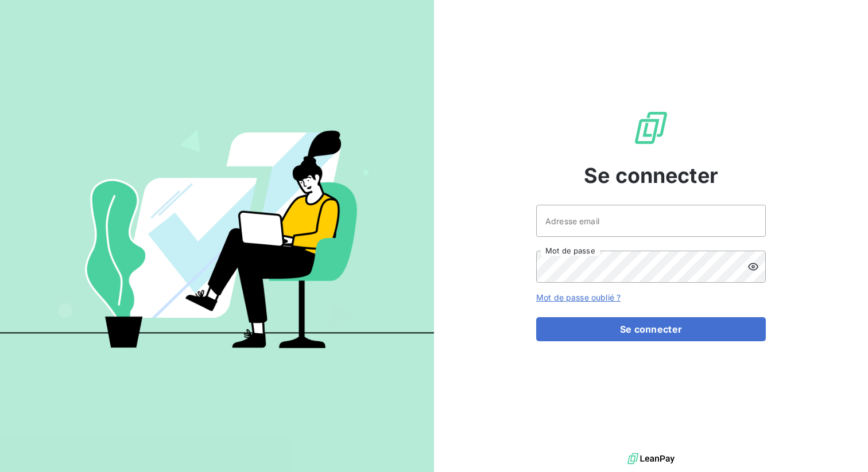 The image size is (868, 472). Describe the element at coordinates (651, 459) in the screenshot. I see `img: logo` at that location.